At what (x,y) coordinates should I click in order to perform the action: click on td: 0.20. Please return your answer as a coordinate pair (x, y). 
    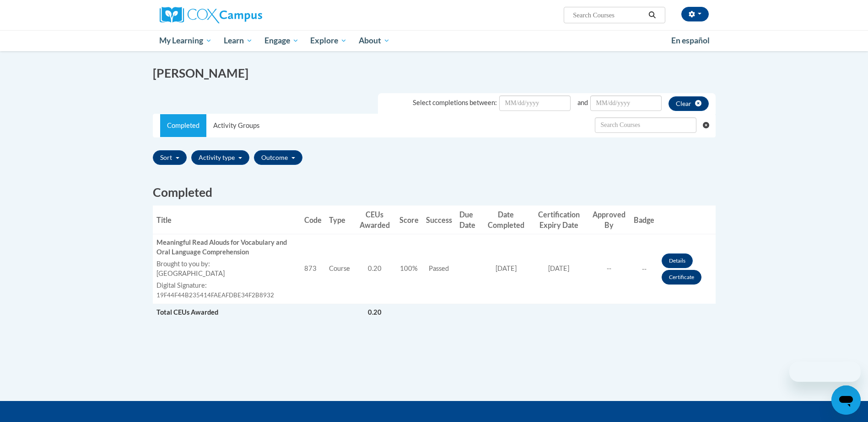
    Looking at the image, I should click on (374, 312).